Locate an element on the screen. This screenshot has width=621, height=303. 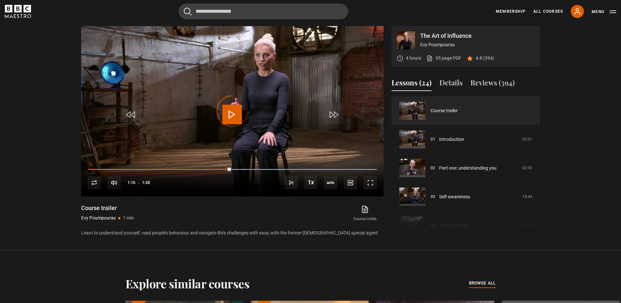
a: Self-awareness is located at coordinates (454, 197).